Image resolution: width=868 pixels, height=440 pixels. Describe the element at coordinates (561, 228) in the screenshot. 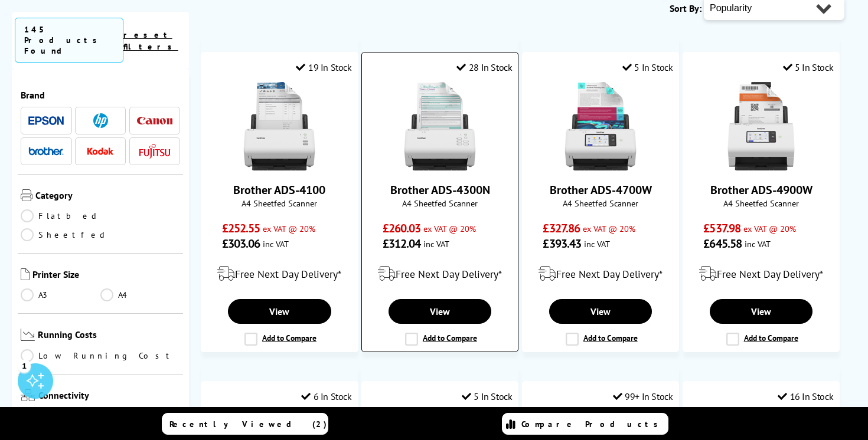

I see `span: £327.86` at that location.